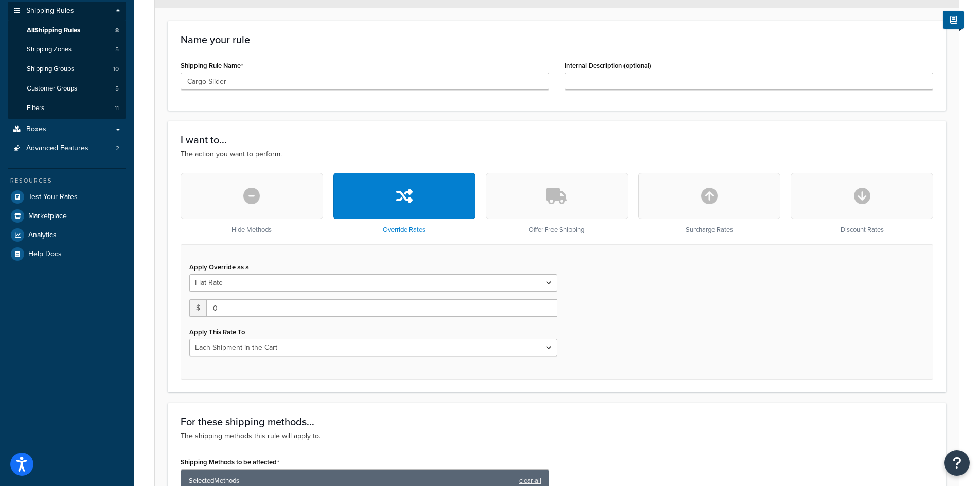  Describe the element at coordinates (50, 69) in the screenshot. I see `span: Shipping Groups` at that location.